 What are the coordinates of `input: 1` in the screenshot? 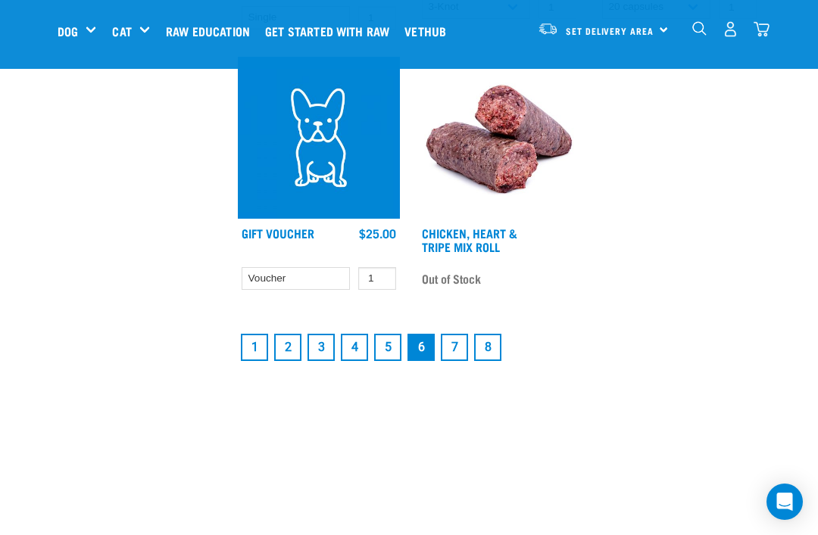 It's located at (377, 279).